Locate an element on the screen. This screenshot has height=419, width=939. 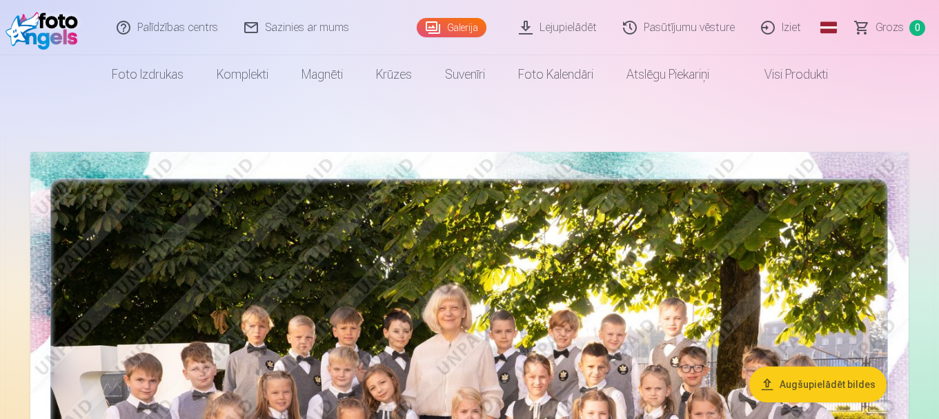
button: Augšupielādēt bildes is located at coordinates (817, 384).